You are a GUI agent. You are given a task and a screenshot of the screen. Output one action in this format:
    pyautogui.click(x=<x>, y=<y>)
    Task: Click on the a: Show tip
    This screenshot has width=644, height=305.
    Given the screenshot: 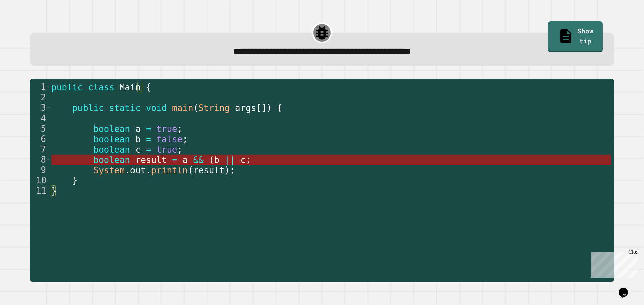 What is the action you would take?
    pyautogui.click(x=575, y=37)
    